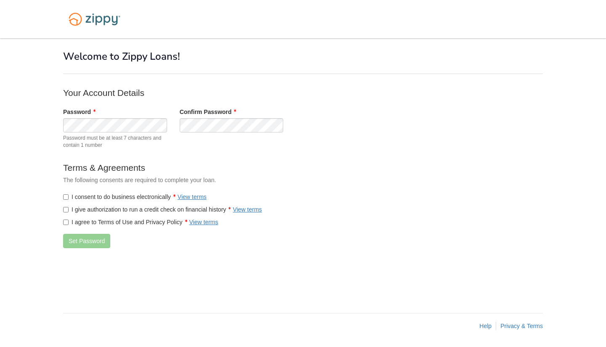 The width and height of the screenshot is (606, 347). Describe the element at coordinates (208, 112) in the screenshot. I see `label: Confirm Password` at that location.